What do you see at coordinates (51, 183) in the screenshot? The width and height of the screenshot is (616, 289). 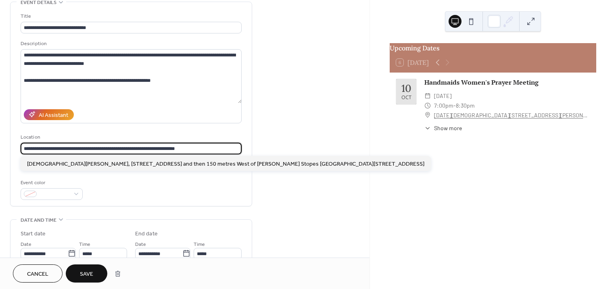 I see `div: Event color` at bounding box center [51, 183].